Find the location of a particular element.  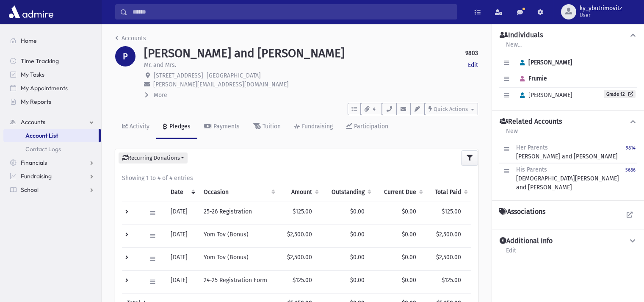

a: Contact Logs is located at coordinates (52, 149).